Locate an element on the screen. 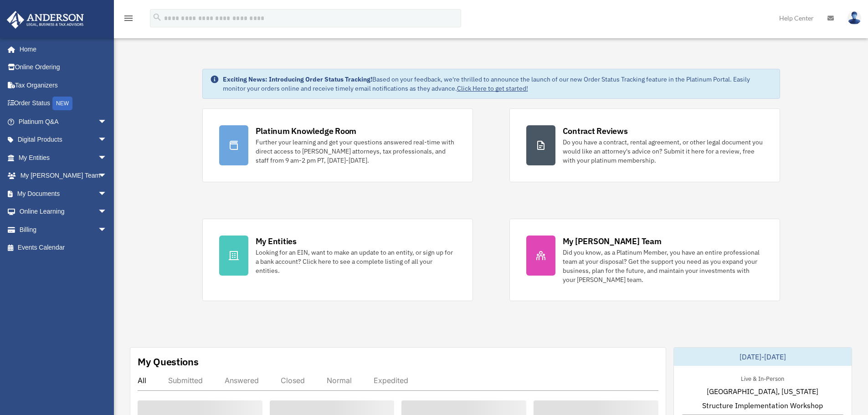  div: Looking for an EIN, want to make an update to an entity, or sign up for a bank account? Click her... is located at coordinates (356, 261).